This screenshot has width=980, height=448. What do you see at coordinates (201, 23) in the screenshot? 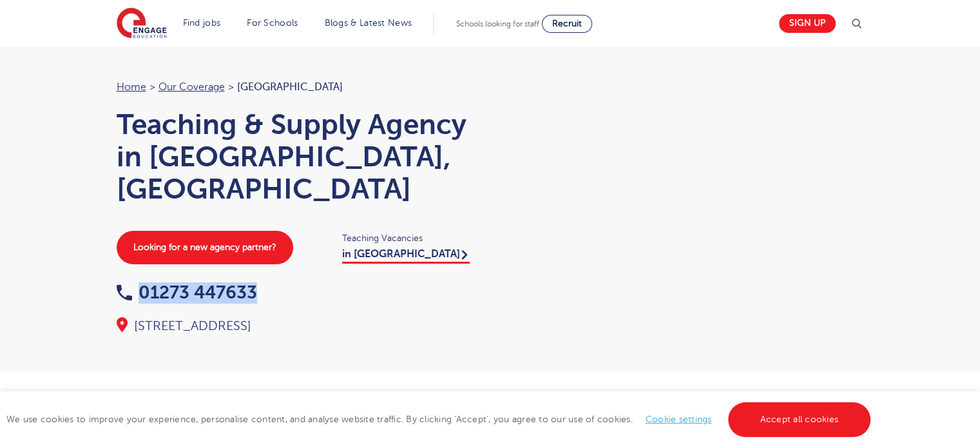
I see `a: Find jobs` at bounding box center [201, 23].